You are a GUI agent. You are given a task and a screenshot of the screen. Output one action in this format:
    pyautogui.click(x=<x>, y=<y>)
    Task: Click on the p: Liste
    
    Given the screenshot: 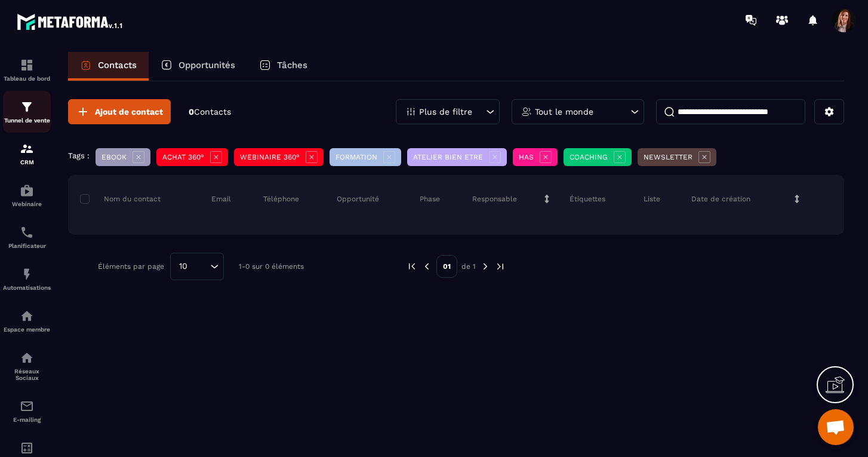 What is the action you would take?
    pyautogui.click(x=651, y=199)
    